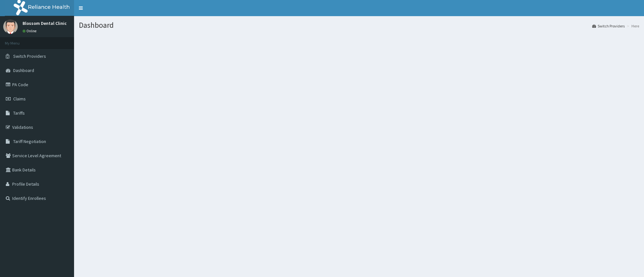  Describe the element at coordinates (609, 26) in the screenshot. I see `a: Switch Providers` at that location.